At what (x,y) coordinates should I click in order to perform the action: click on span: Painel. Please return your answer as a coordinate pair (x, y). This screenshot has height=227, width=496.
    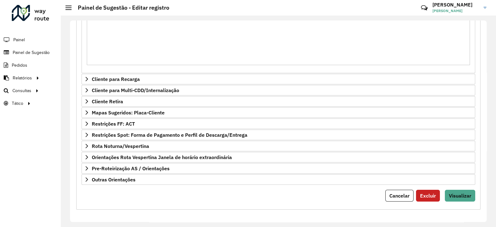
    Looking at the image, I should click on (19, 40).